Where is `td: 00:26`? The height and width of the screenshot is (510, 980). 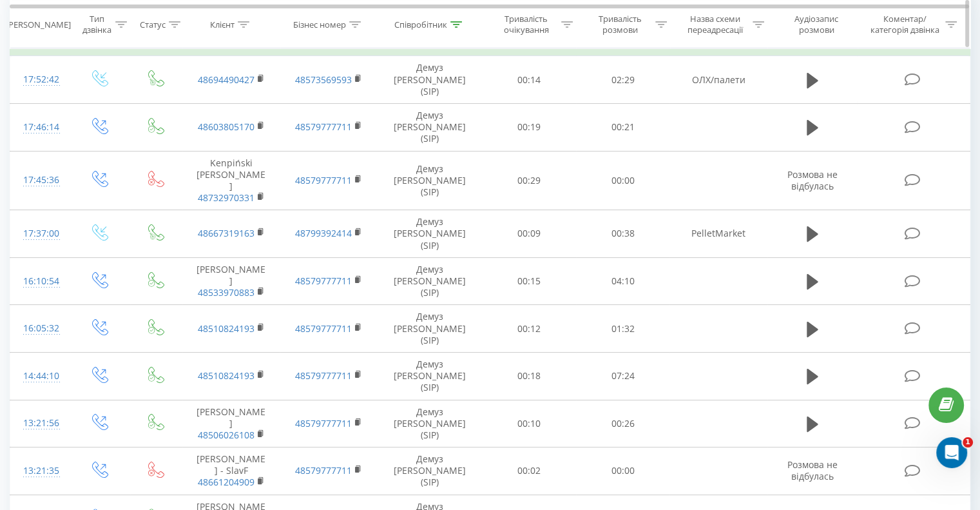
td: 00:26 is located at coordinates (622, 424).